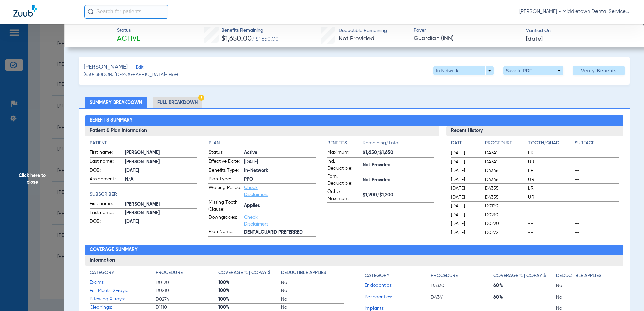 Image resolution: width=644 pixels, height=311 pixels. Describe the element at coordinates (225, 206) in the screenshot. I see `span: Missing Tooth Clause:` at that location.